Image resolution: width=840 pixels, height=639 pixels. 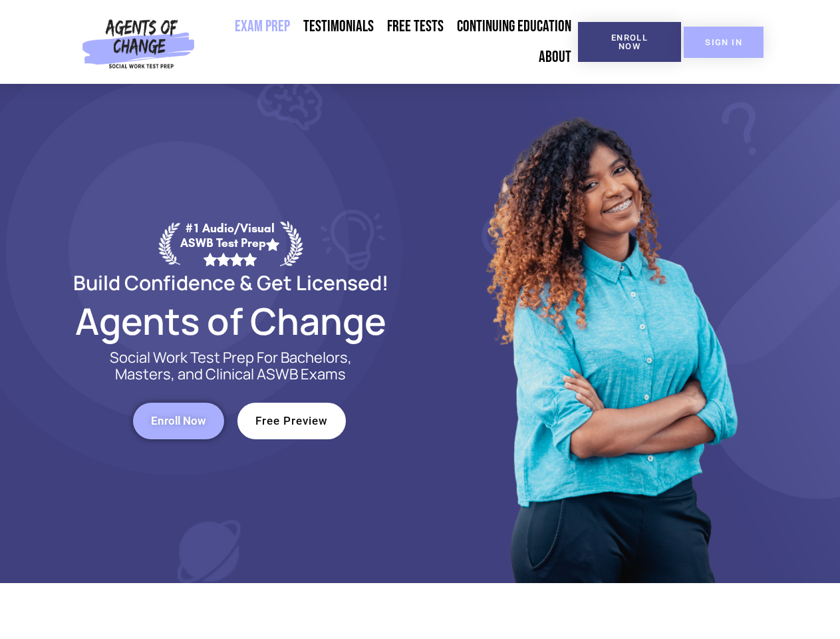 I want to click on a: Free Tests, so click(x=415, y=26).